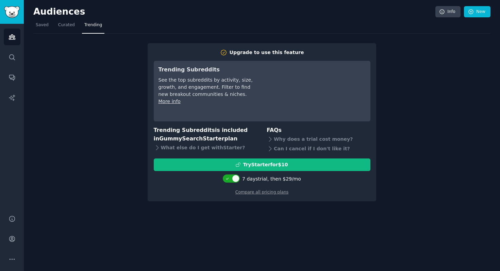  I want to click on a: Curated, so click(66, 27).